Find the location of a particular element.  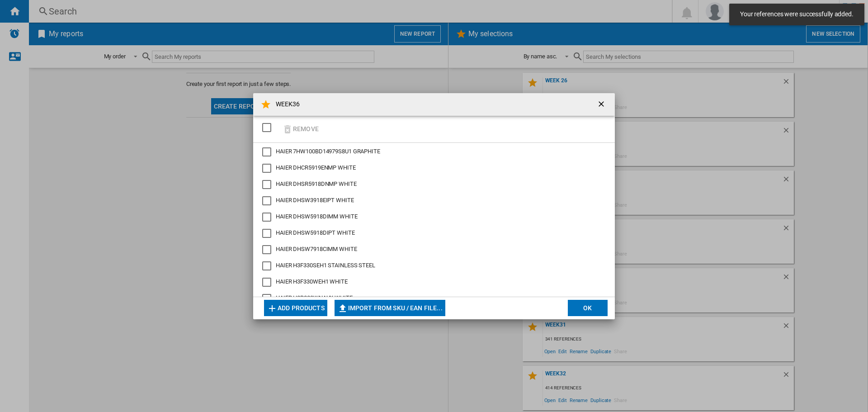

span: HAIER DHSR5918DNMP WHITE is located at coordinates (316, 184).